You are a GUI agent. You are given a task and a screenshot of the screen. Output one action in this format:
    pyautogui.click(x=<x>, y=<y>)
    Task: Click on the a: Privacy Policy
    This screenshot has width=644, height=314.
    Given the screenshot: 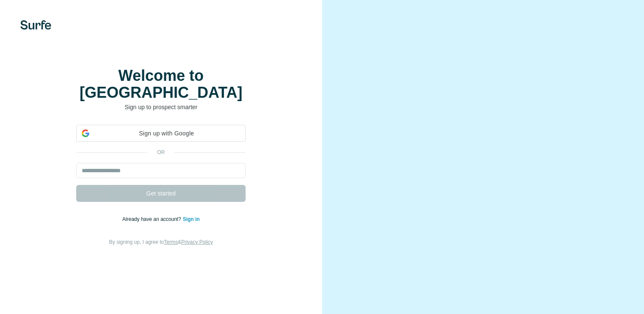 What is the action you would take?
    pyautogui.click(x=197, y=242)
    